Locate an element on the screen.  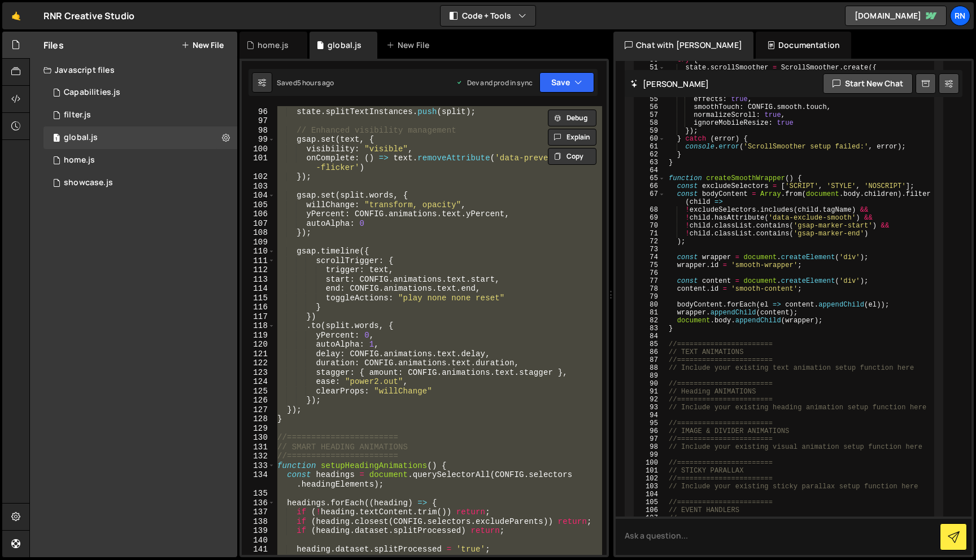
div: 91 is located at coordinates (650, 392).